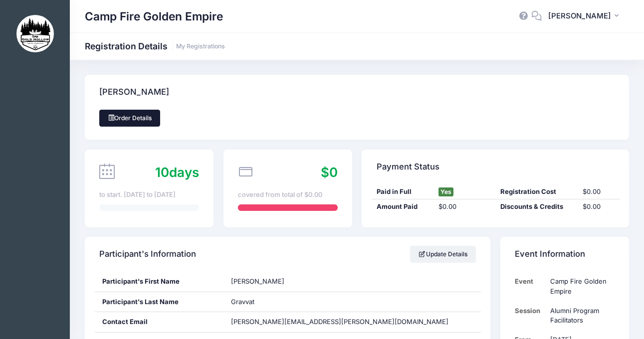 This screenshot has height=339, width=644. I want to click on a: My Registrations, so click(201, 46).